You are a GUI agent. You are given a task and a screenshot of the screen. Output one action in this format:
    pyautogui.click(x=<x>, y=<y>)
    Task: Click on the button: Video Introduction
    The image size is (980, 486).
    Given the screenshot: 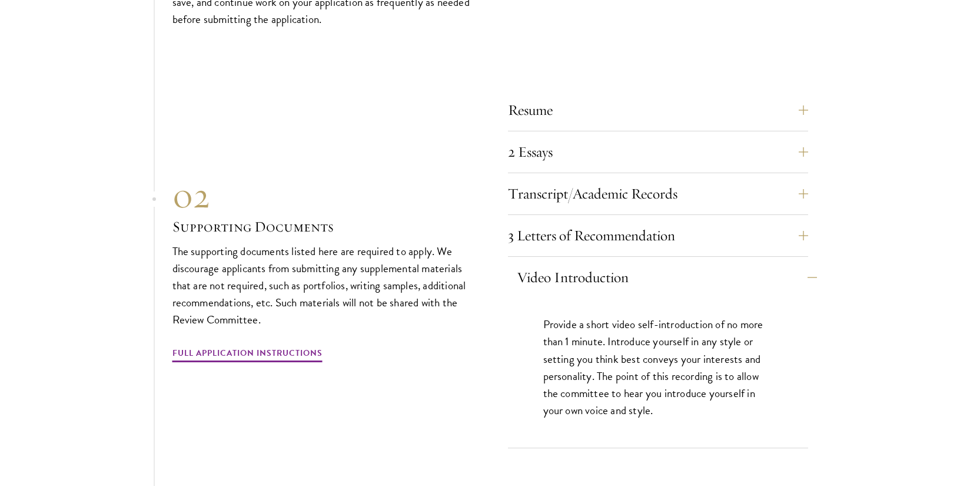 What is the action you would take?
    pyautogui.click(x=667, y=277)
    